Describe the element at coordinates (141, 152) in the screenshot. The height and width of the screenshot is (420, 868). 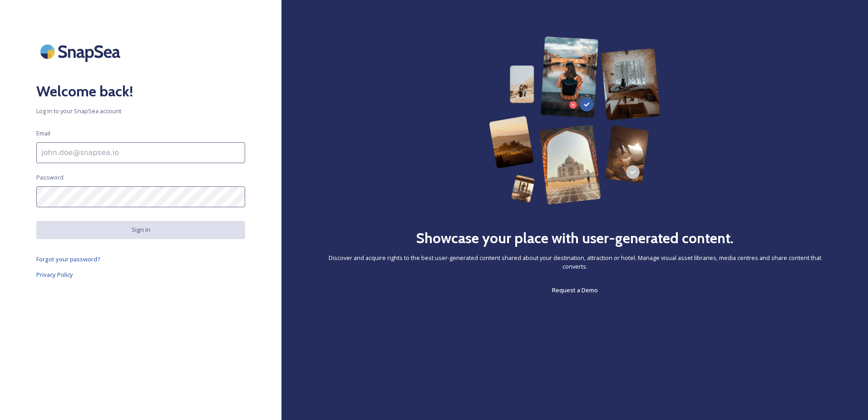
I see `input: john.doe@snapsea.io` at that location.